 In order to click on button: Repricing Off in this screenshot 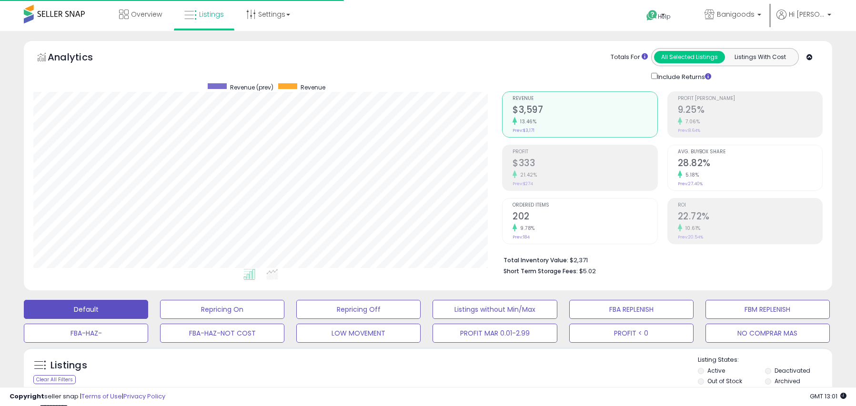, I will do `click(358, 309)`.